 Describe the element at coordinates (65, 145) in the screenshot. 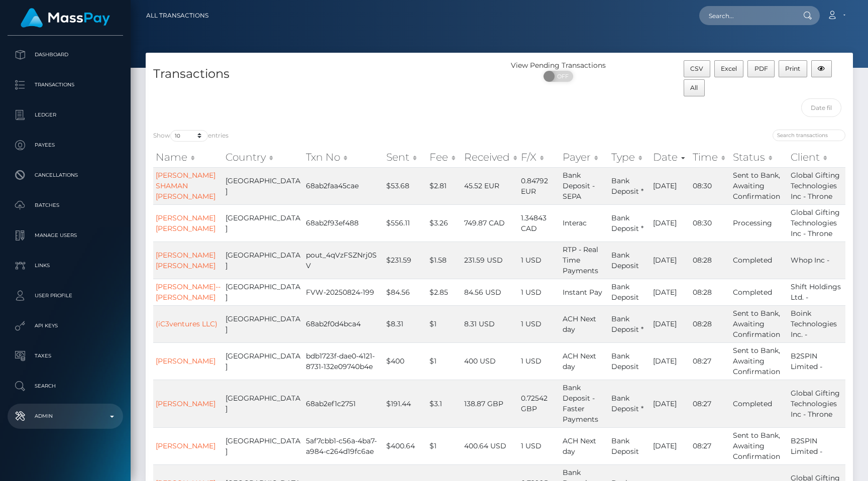

I see `p: Payees` at that location.